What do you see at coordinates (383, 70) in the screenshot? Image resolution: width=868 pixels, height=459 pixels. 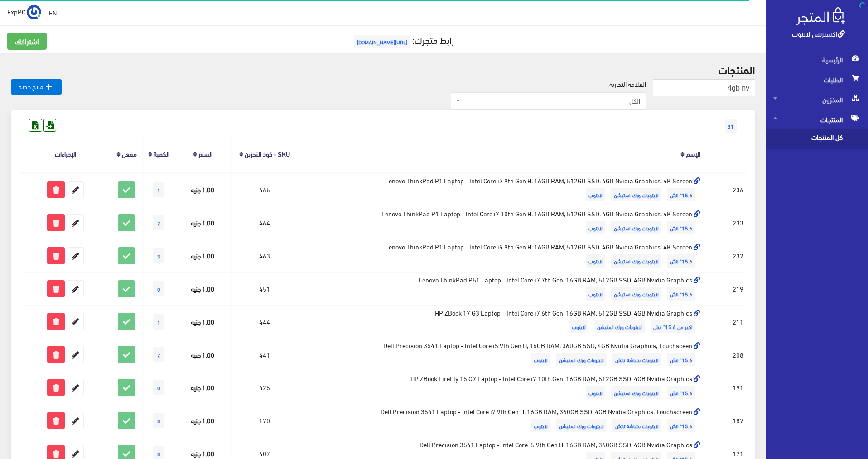 I see `h2: المنتجات` at bounding box center [383, 70].